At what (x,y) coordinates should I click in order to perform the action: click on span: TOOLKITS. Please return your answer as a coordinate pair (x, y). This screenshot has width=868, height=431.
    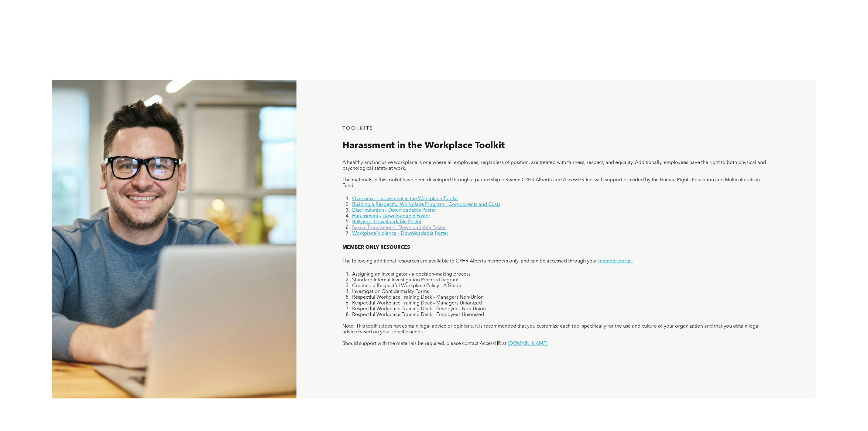
    Looking at the image, I should click on (358, 129).